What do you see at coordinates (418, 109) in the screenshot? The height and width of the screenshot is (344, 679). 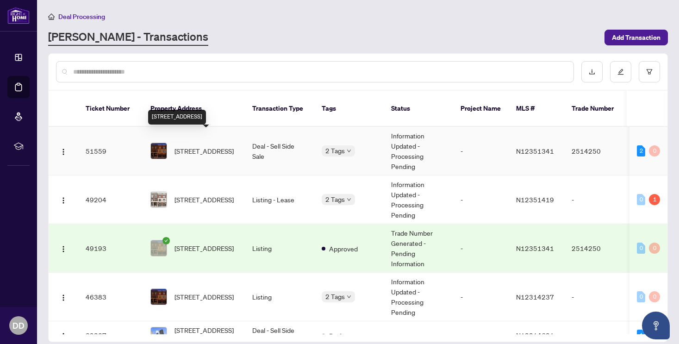 I see `th: Status` at bounding box center [418, 109].